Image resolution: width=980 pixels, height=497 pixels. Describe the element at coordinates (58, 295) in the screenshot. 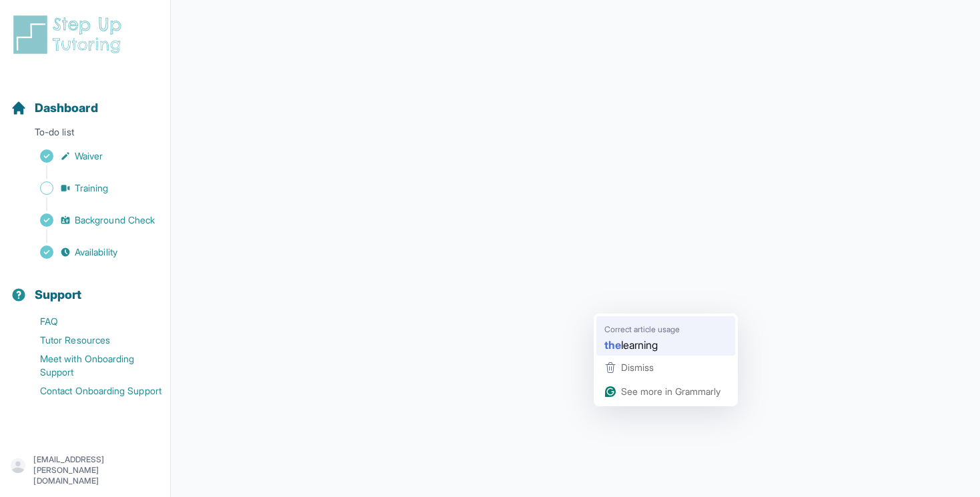

I see `span: Support` at that location.